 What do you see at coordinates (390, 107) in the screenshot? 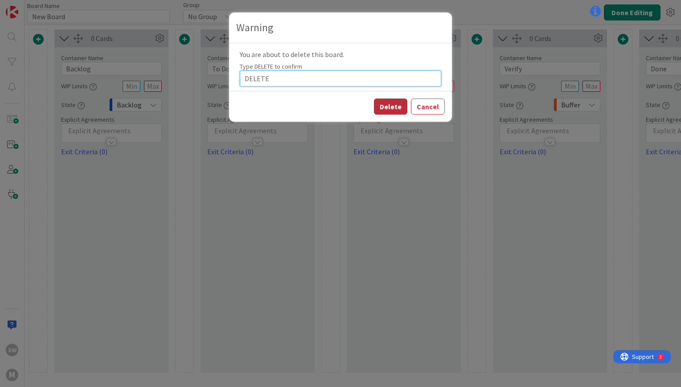
I see `button: Delete` at bounding box center [390, 107].